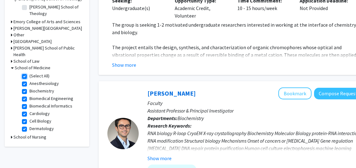  What do you see at coordinates (162, 118) in the screenshot?
I see `b: Departments:` at bounding box center [162, 118].